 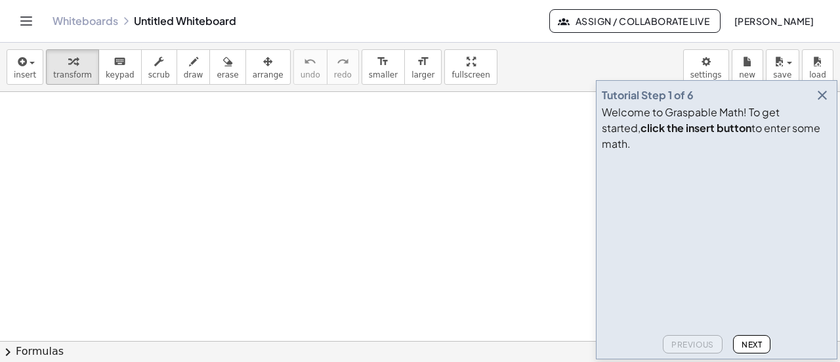 I want to click on button: keyboardkeypad, so click(x=120, y=67).